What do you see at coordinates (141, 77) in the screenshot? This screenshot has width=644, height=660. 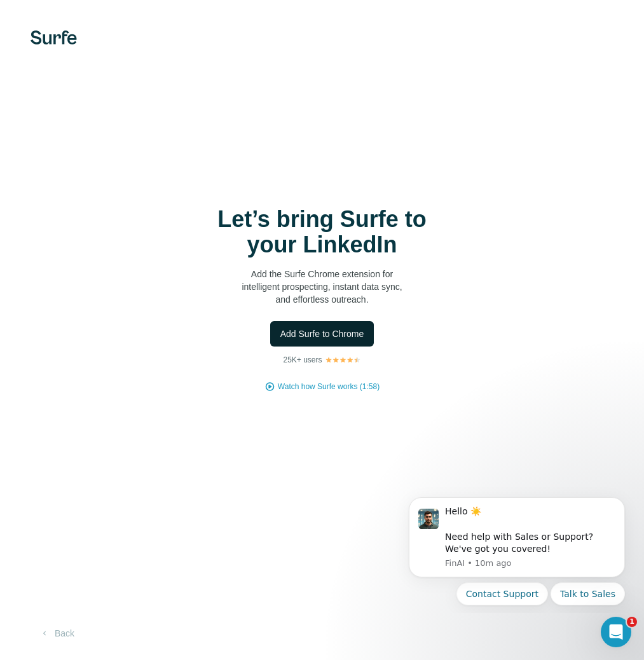 I see `p: Message from FinAI, sent 10m ago` at bounding box center [141, 77].